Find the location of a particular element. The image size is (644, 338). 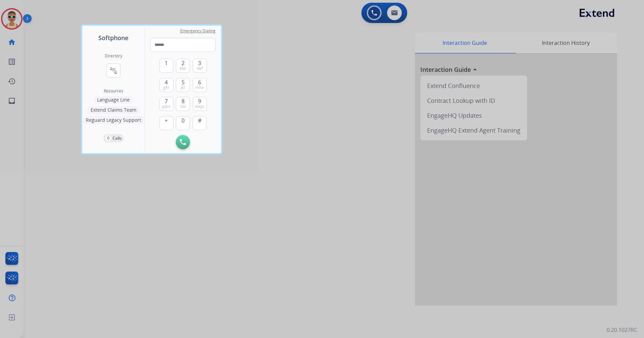

span: wxyz is located at coordinates (199, 106).